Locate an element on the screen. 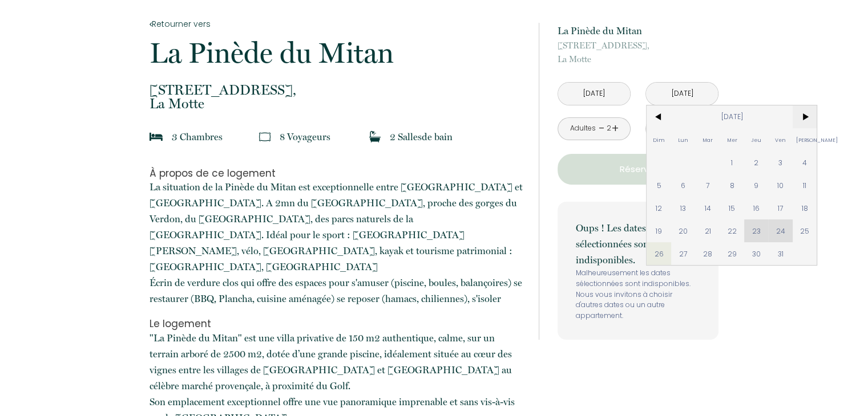 The width and height of the screenshot is (868, 416). span: 1 is located at coordinates (732, 163).